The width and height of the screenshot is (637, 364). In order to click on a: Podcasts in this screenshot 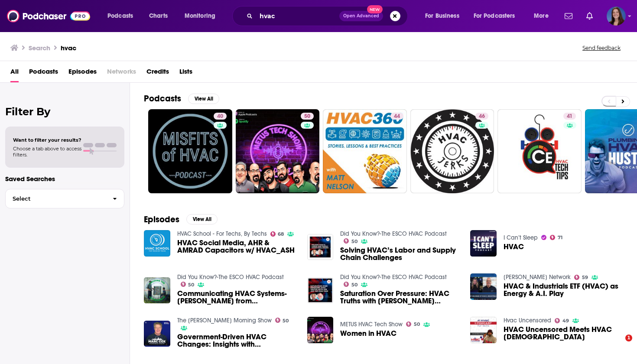, I will do `click(43, 73)`.